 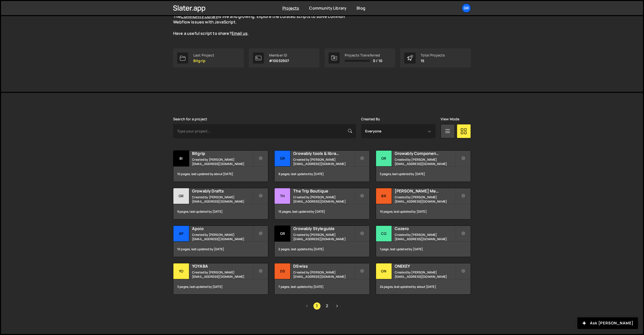 I want to click on div: Bi, so click(x=181, y=158).